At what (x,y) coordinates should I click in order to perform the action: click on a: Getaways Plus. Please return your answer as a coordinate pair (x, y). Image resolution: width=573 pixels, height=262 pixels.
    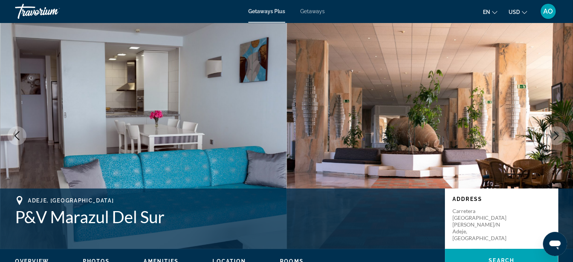
    Looking at the image, I should click on (267, 11).